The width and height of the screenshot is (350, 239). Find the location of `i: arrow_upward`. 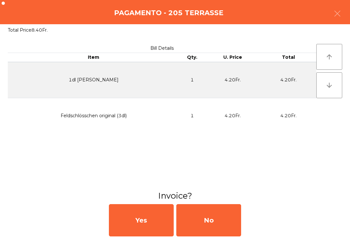

i: arrow_upward is located at coordinates (329, 57).